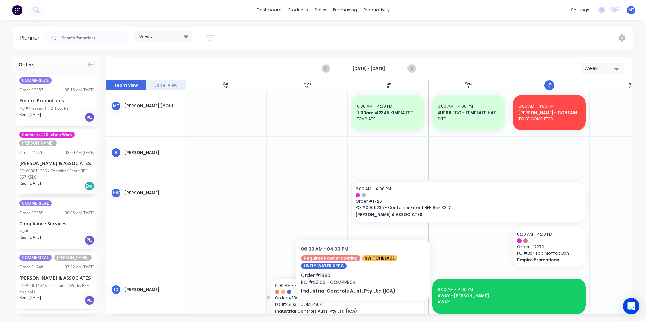  What do you see at coordinates (116, 106) in the screenshot?
I see `div: mt` at bounding box center [116, 106].